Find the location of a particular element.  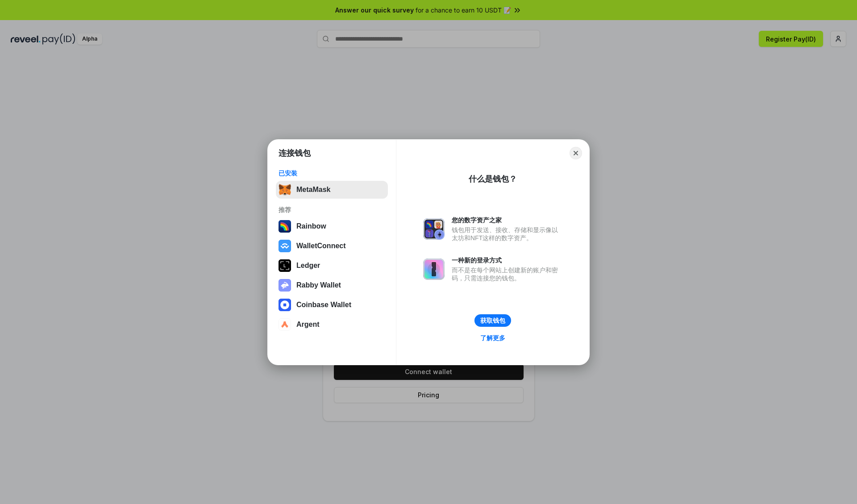

div: 获取钱包 is located at coordinates (493, 320).